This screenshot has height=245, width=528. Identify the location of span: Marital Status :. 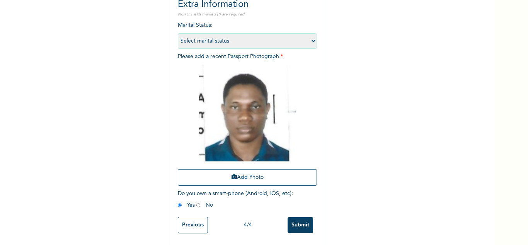
(247, 33).